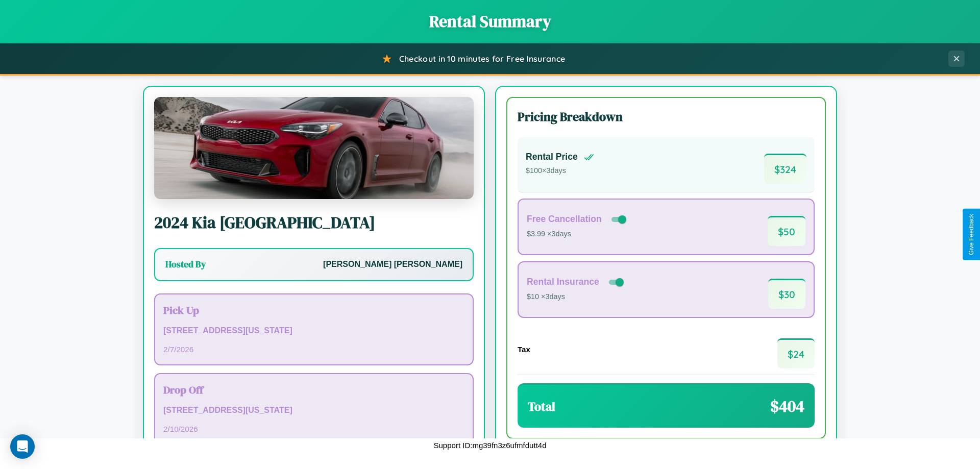 Image resolution: width=980 pixels, height=469 pixels. I want to click on h1: Rental Summary, so click(490, 21).